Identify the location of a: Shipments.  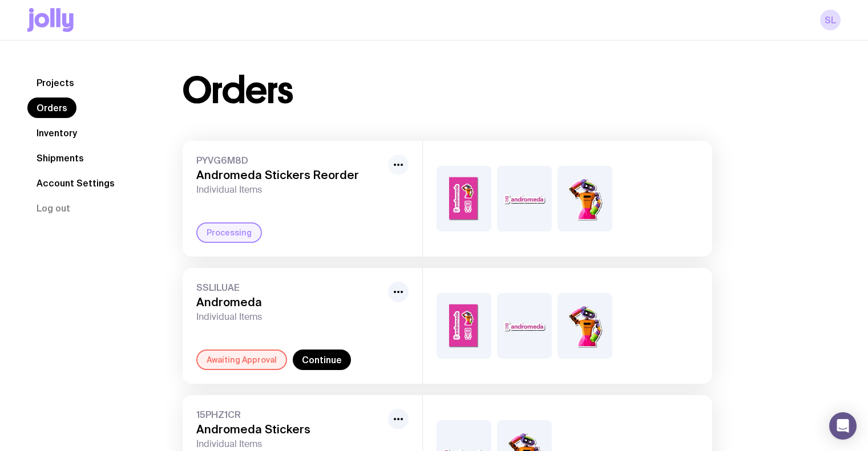
(60, 158).